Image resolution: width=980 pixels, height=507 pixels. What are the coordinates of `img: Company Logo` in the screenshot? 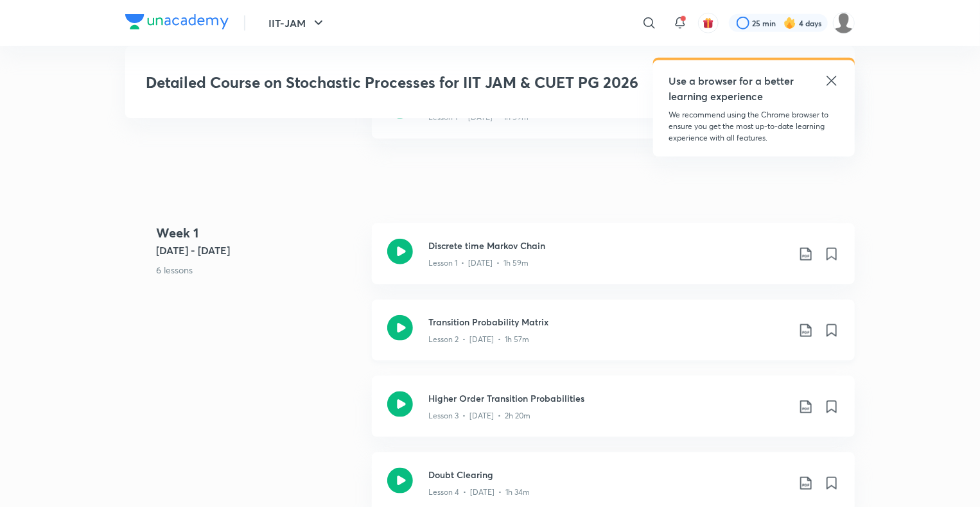 It's located at (176, 22).